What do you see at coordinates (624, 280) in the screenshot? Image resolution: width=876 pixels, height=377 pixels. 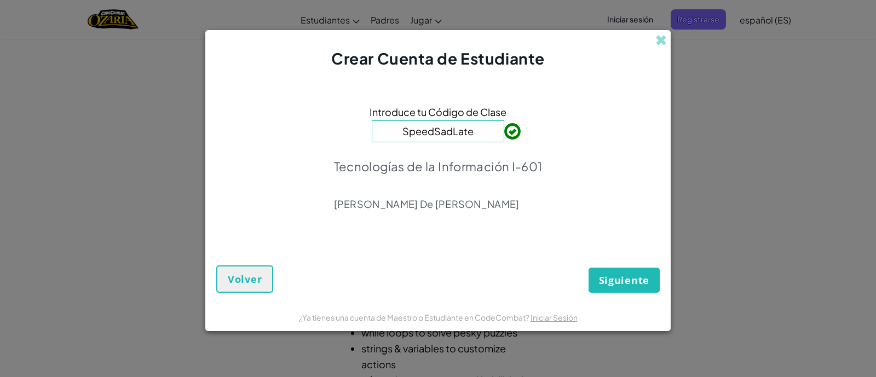 I see `button: Siguiente` at bounding box center [624, 280].